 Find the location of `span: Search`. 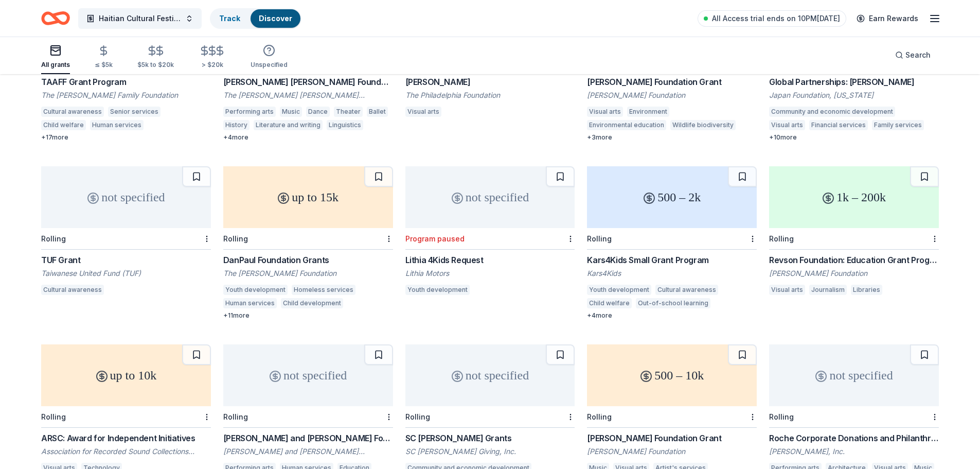

span: Search is located at coordinates (918, 55).